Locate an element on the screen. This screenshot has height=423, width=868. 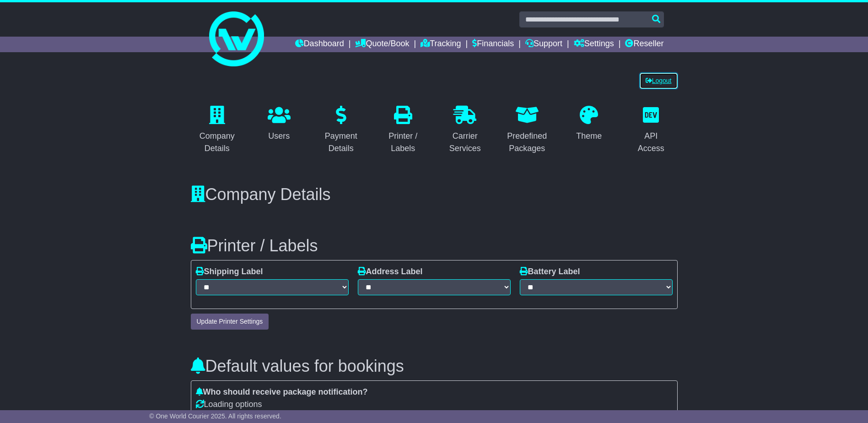
label: Who should receive package notification? is located at coordinates (282, 392).